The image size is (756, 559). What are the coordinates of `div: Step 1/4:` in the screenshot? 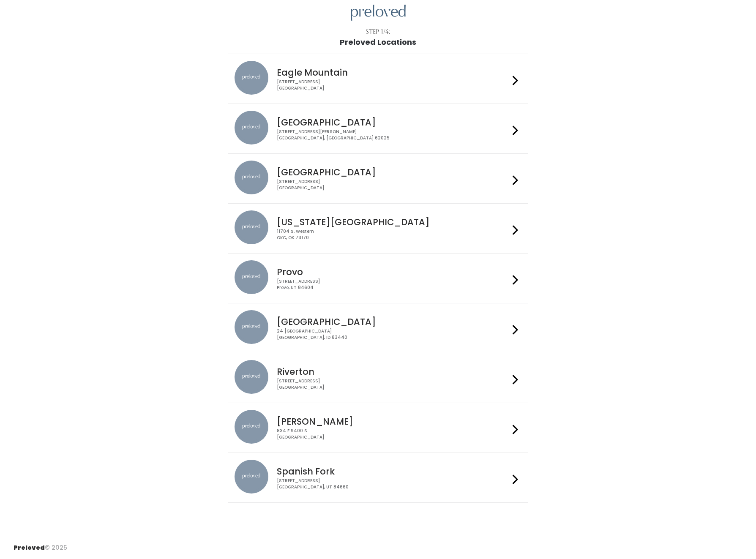 It's located at (378, 32).